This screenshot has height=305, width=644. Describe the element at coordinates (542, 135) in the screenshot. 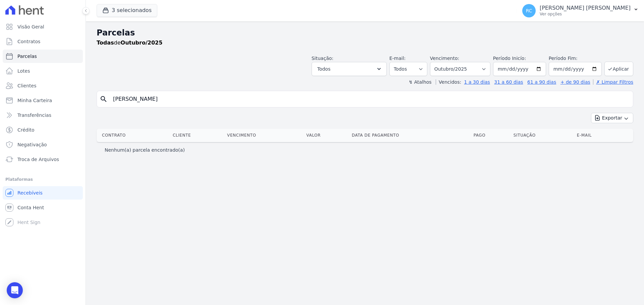

I see `th: Situação` at that location.